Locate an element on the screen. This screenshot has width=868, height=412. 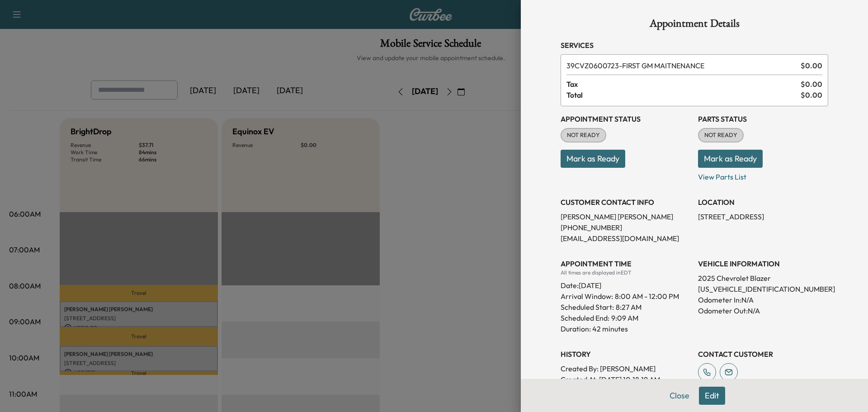
p: 9:09 AM is located at coordinates (625, 318).